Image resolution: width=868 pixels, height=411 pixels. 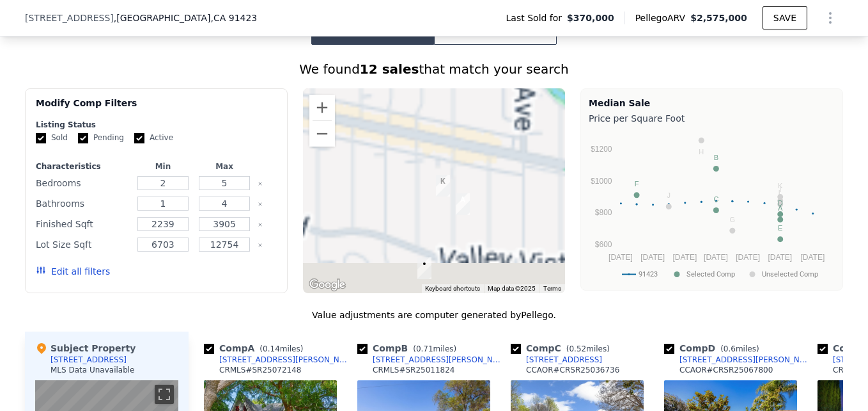 What do you see at coordinates (701, 151) in the screenshot?
I see `text: H` at bounding box center [701, 151].